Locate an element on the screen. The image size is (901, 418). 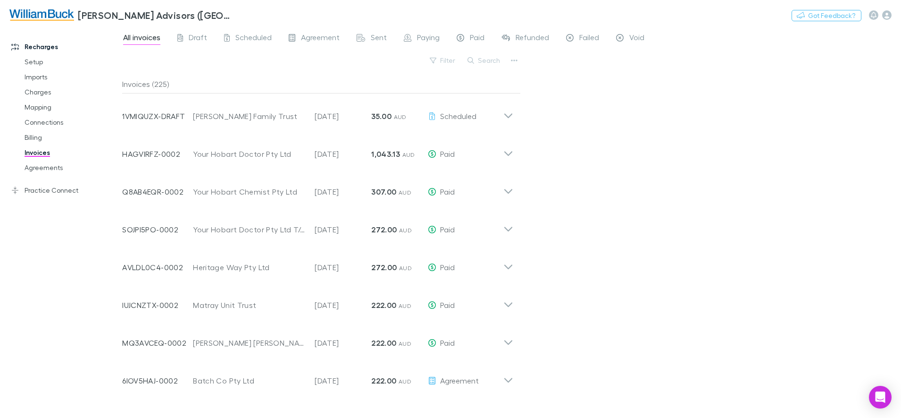
div: Heritage Way Pty Ltd is located at coordinates (249, 267).